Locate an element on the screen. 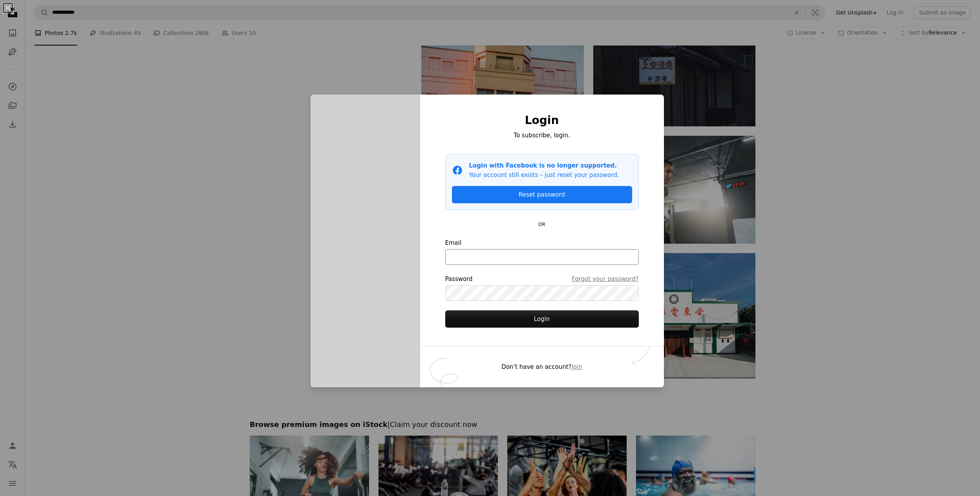 This screenshot has height=496, width=980. small: OR is located at coordinates (542, 225).